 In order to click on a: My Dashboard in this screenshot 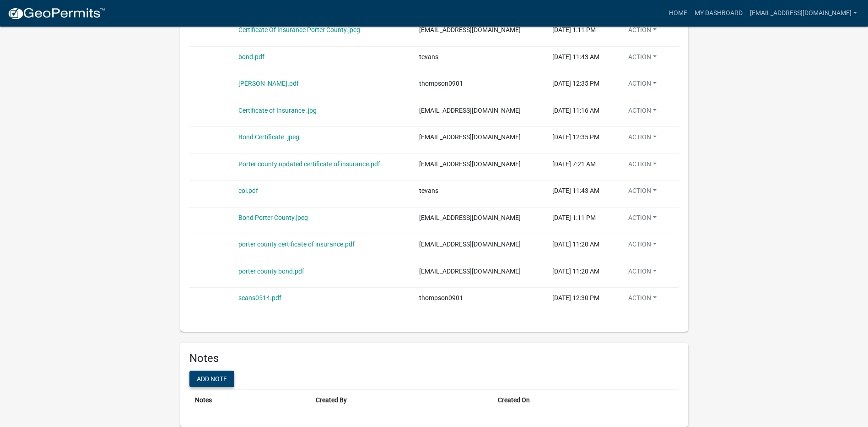, I will do `click(718, 13)`.